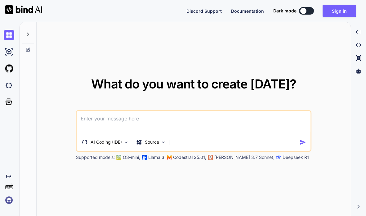  Describe the element at coordinates (126, 142) in the screenshot. I see `img: Pick Tools` at that location.